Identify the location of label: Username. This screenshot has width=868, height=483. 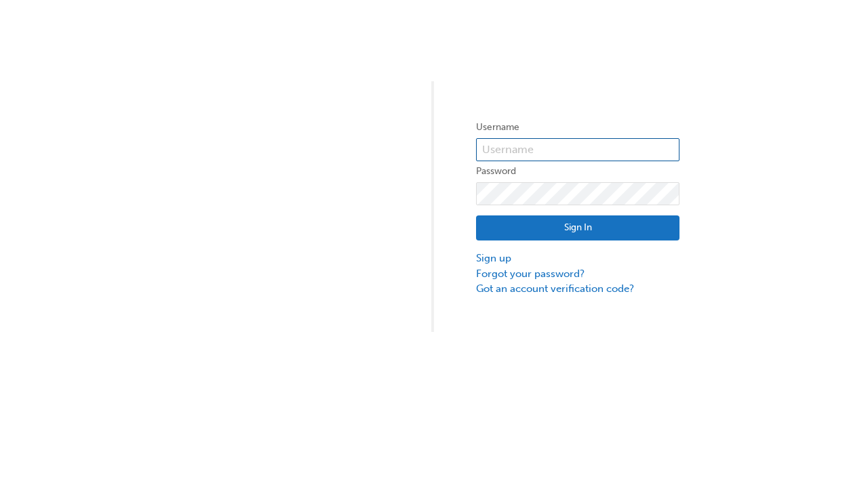
(577, 127).